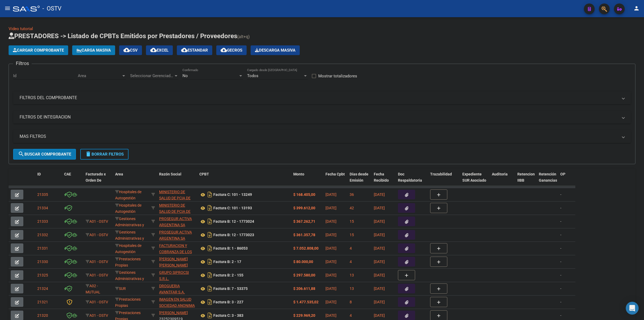 Image resolution: width=644 pixels, height=320 pixels. I want to click on datatable-header-cell: Fecha Cpbt, so click(336, 180).